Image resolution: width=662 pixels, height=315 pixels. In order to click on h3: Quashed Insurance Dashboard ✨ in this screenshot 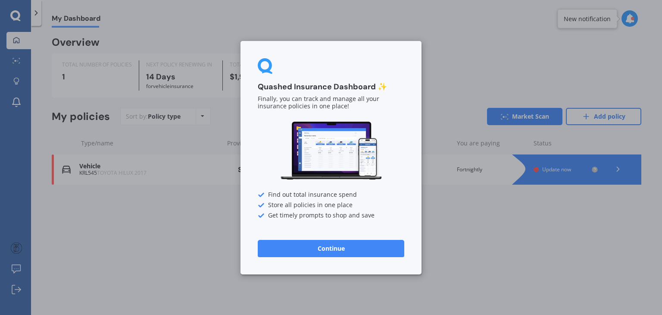, I will do `click(331, 87)`.